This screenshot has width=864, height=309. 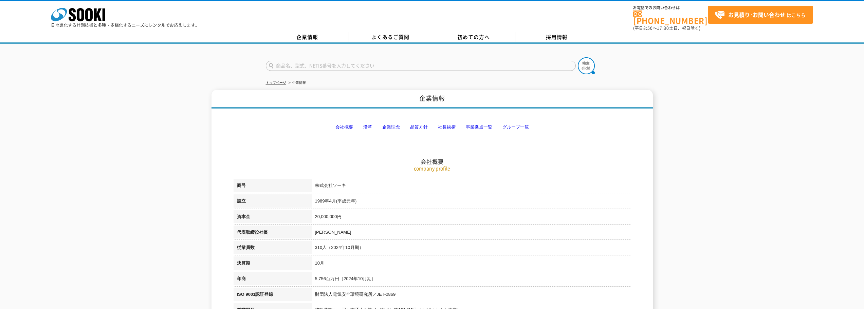 I want to click on span: 初めての方へ, so click(x=473, y=37).